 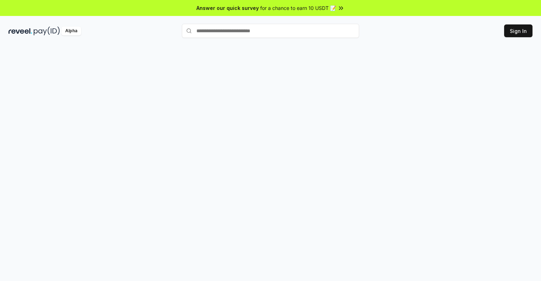 I want to click on img: reveel_dark, so click(x=20, y=31).